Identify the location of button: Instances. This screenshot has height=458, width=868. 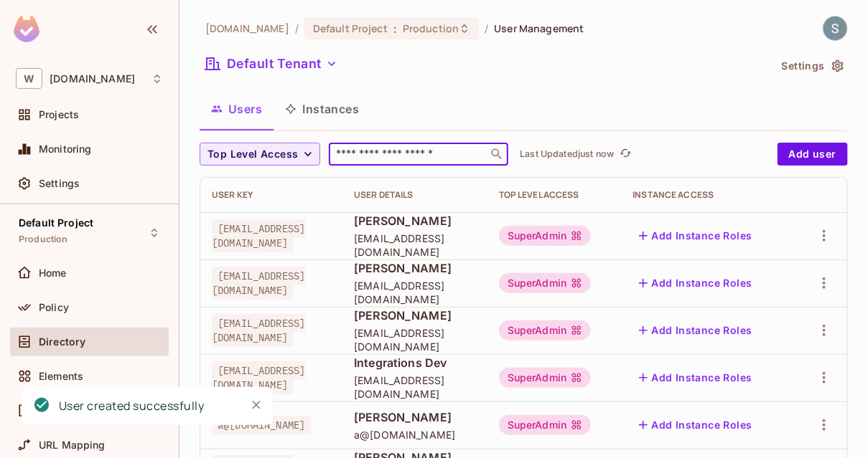
(322, 109).